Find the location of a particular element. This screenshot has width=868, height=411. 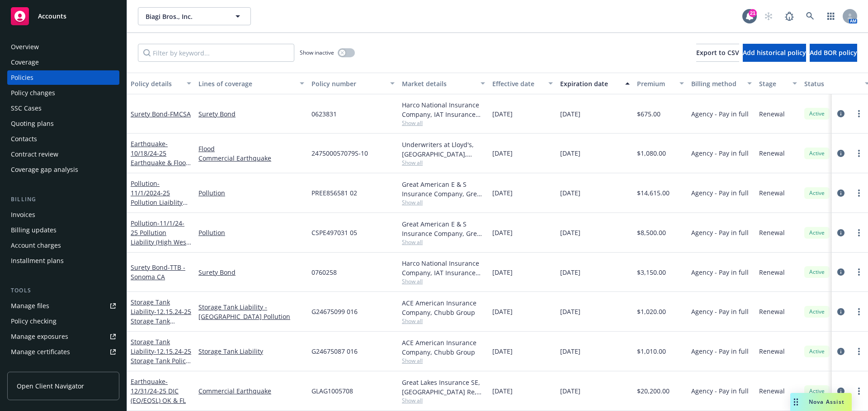

a: Account charges is located at coordinates (64, 246).